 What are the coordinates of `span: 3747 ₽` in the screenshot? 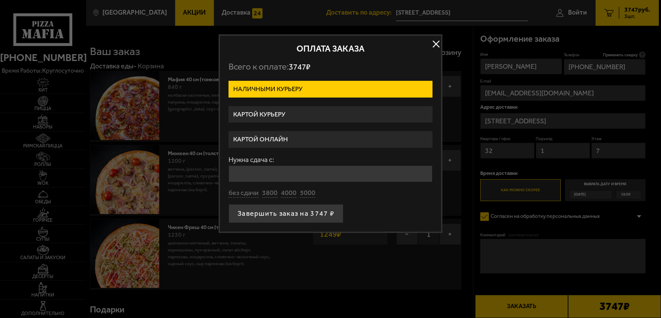 It's located at (300, 67).